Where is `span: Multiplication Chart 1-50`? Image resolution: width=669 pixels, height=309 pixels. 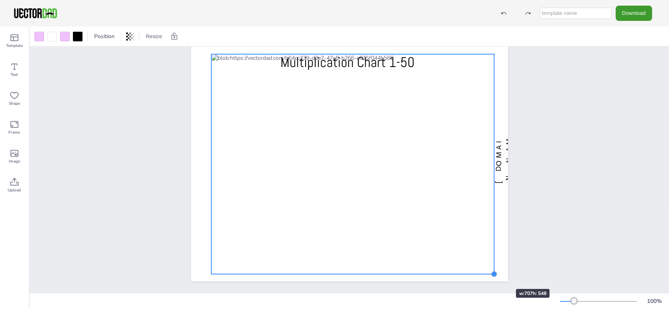
span: Multiplication Chart 1-50 is located at coordinates (348, 62).